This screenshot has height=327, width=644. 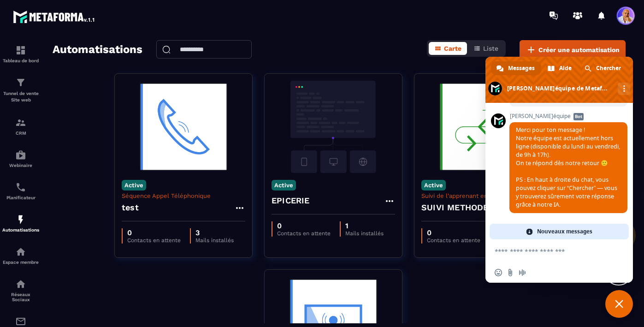 What do you see at coordinates (21, 297) in the screenshot?
I see `p: Réseaux Sociaux` at bounding box center [21, 297].